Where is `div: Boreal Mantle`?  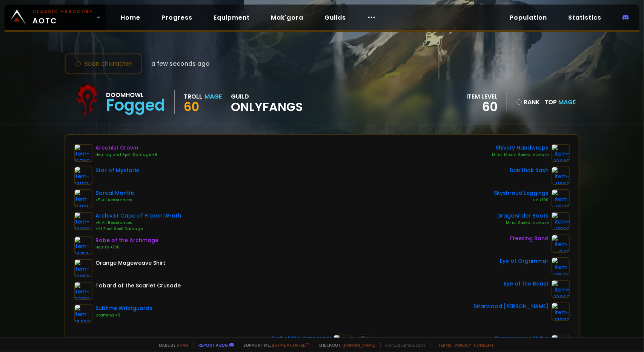
div: Boreal Mantle is located at coordinates (115, 193).